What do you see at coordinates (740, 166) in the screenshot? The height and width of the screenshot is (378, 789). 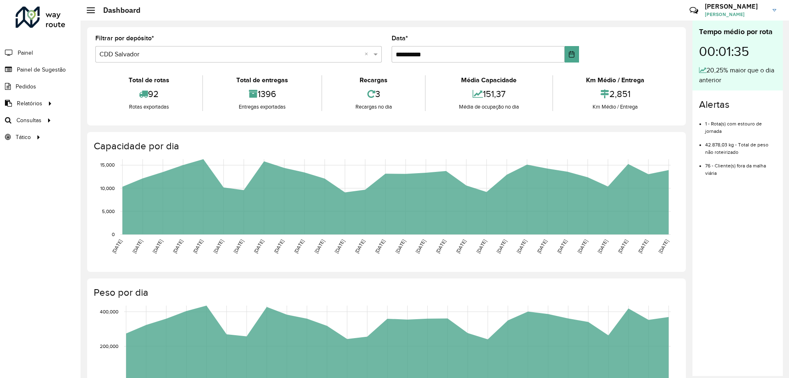 I see `li: 76 - Cliente(s) fora da malha viária` at bounding box center [740, 166].